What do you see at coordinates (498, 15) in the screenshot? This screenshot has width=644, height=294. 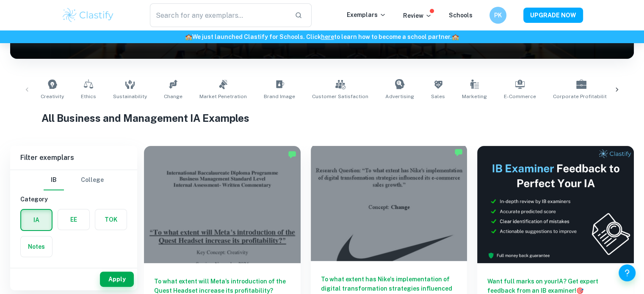 I see `button: PK` at bounding box center [498, 15].